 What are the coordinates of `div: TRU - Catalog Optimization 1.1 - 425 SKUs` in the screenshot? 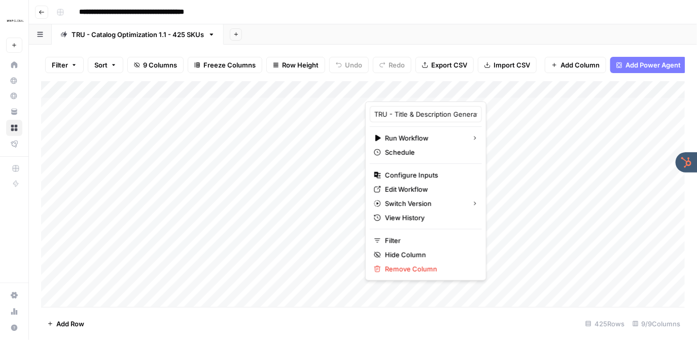 It's located at (138, 35).